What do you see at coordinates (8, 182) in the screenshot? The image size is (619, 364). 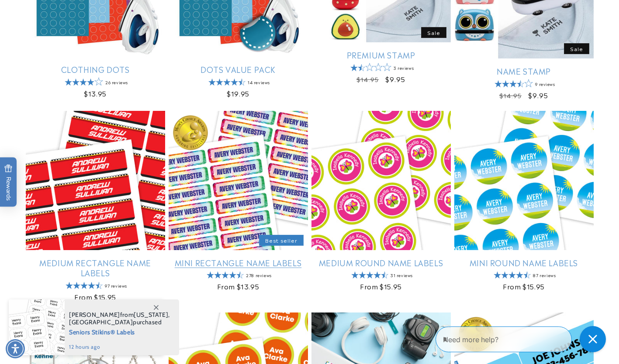 I see `span: Rewards` at bounding box center [8, 182].